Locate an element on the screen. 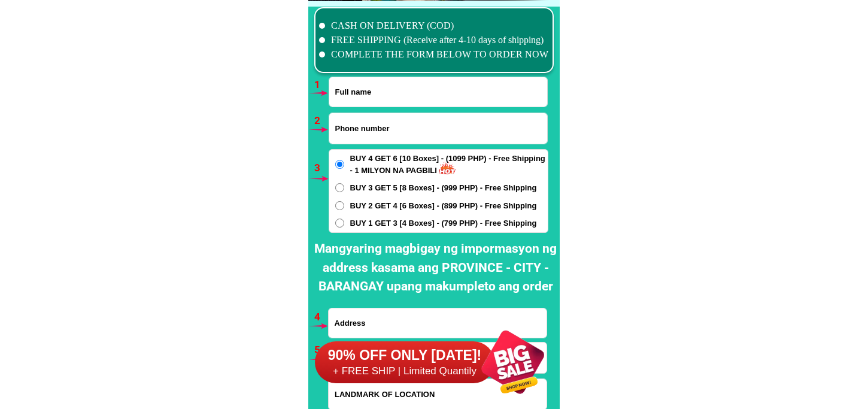  h6: + FREE SHIP | Limited Quantily is located at coordinates (405, 371).